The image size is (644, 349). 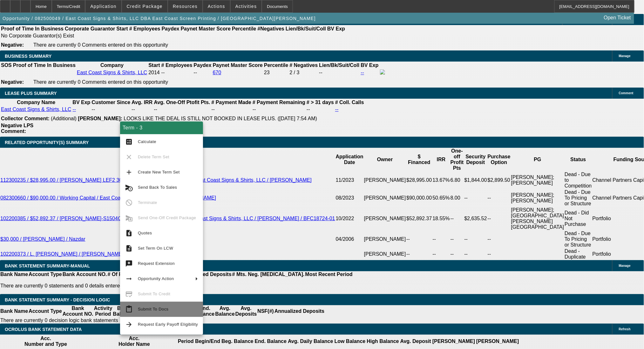 I want to click on span: Calculate, so click(x=147, y=141).